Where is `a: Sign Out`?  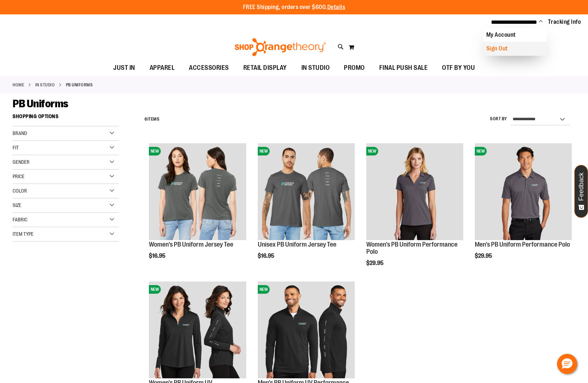 a: Sign Out is located at coordinates (515, 48).